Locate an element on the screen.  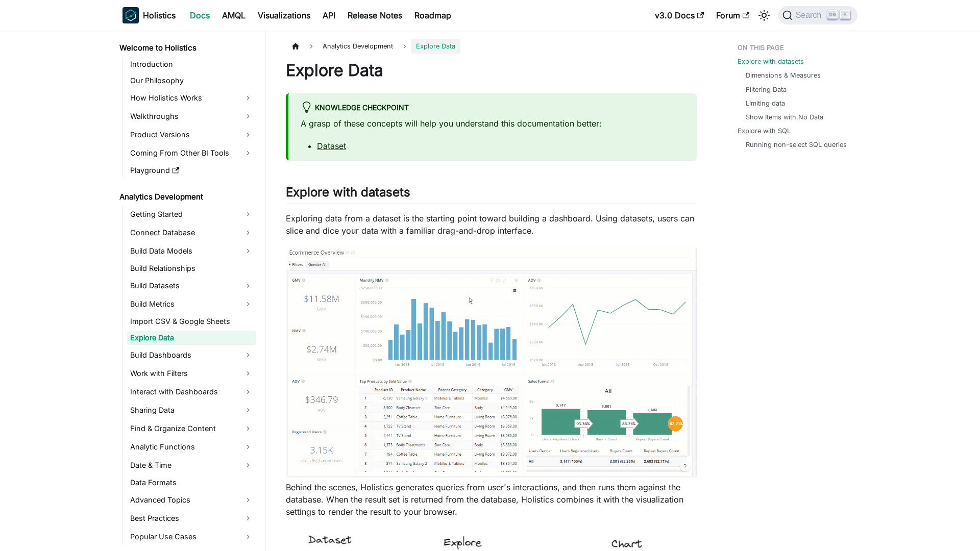
a: Visualizations is located at coordinates (284, 15).